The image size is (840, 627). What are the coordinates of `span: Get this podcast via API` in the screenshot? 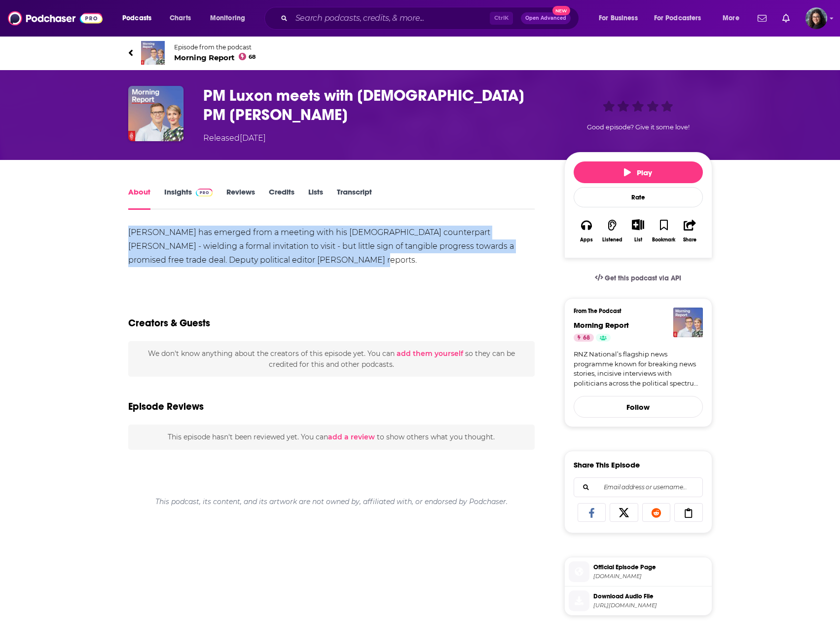 It's located at (643, 278).